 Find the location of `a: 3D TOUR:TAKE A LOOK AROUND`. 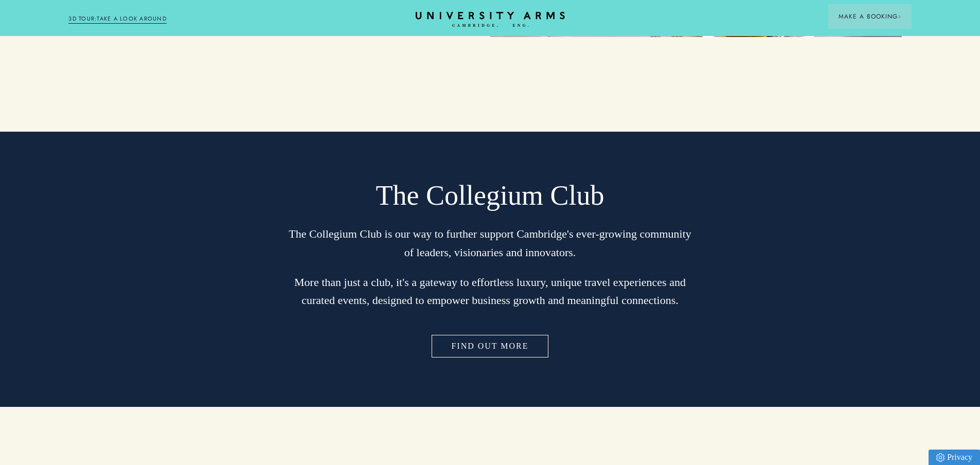

a: 3D TOUR:TAKE A LOOK AROUND is located at coordinates (118, 19).